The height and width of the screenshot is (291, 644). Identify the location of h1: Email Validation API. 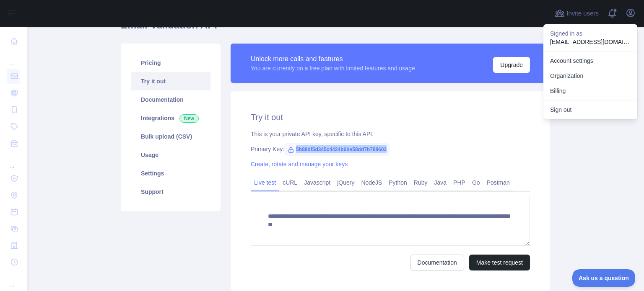
(335, 28).